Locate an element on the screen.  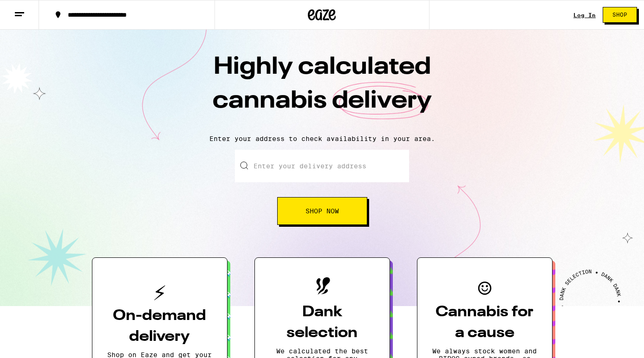
span: Shop Now is located at coordinates (322, 211).